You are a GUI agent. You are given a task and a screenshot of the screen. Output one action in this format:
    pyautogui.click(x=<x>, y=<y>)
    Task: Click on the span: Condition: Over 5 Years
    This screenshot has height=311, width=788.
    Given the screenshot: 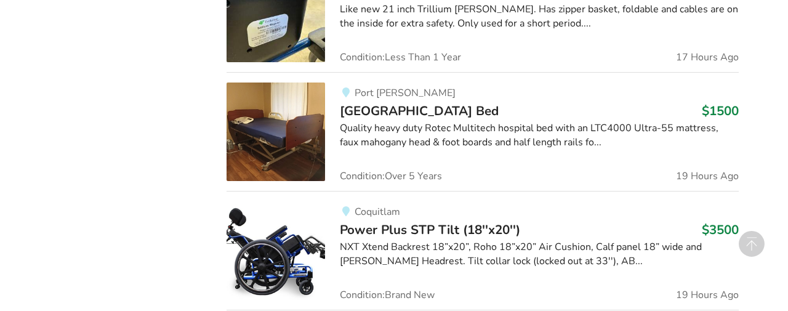 What is the action you would take?
    pyautogui.click(x=391, y=176)
    